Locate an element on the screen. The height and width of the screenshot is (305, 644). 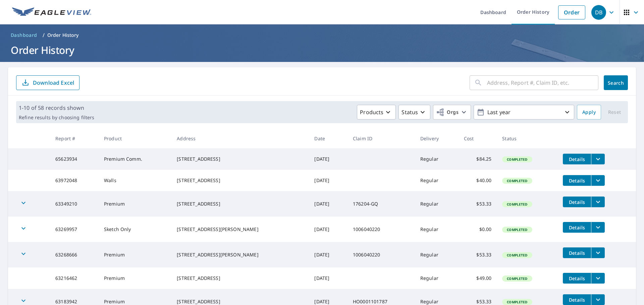
button: Status is located at coordinates (414, 112).